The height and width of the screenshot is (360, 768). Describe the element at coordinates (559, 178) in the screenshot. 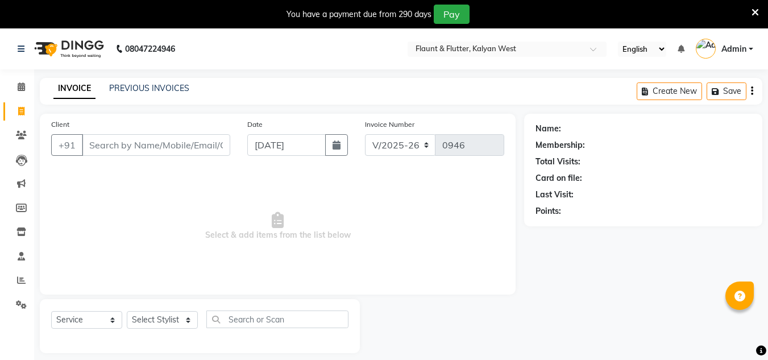

I see `div: Card on file:` at that location.